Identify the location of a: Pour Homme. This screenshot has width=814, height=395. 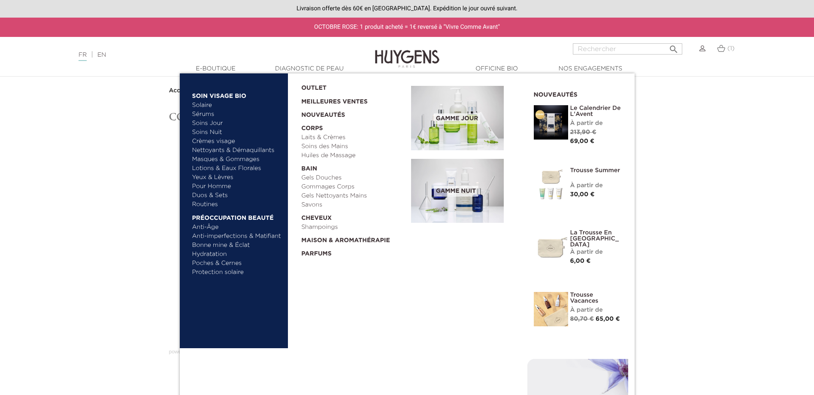
(237, 186).